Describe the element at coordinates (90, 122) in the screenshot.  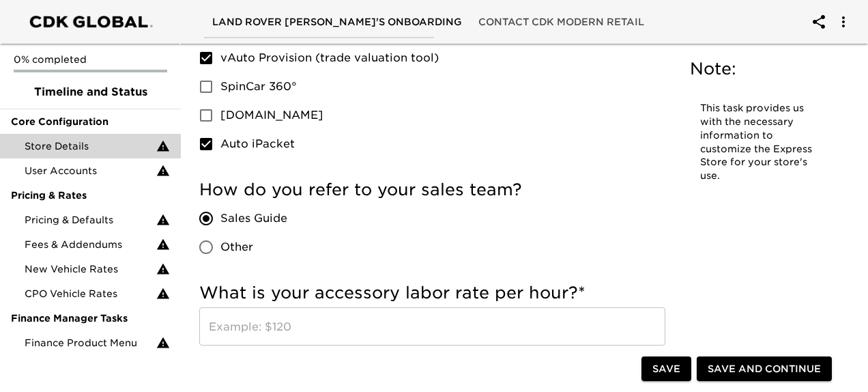
I see `span: Core Configuration` at that location.